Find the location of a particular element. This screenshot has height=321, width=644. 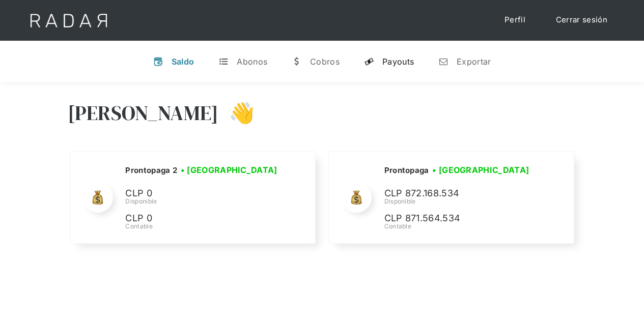

h2: Prontopaga is located at coordinates (406, 170).